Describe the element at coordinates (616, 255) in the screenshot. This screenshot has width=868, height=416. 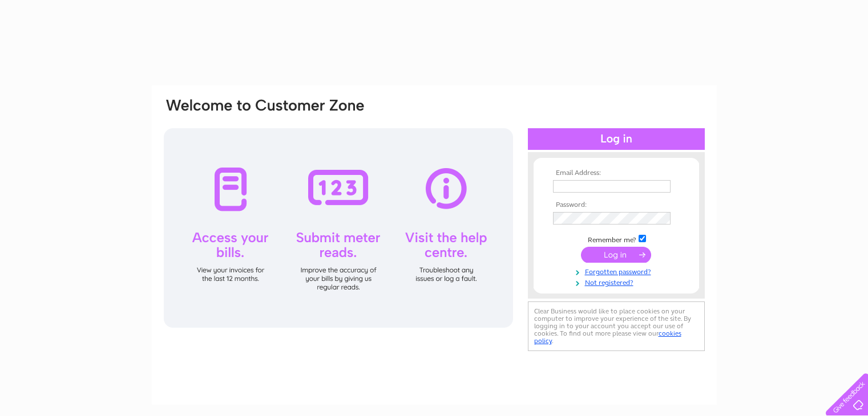
I see `input: Submit` at that location.